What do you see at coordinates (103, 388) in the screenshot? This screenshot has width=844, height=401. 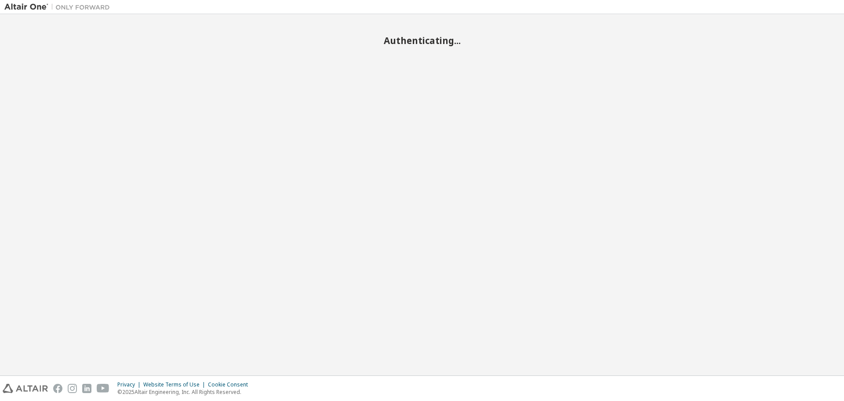 I see `img: youtube.svg` at bounding box center [103, 388].